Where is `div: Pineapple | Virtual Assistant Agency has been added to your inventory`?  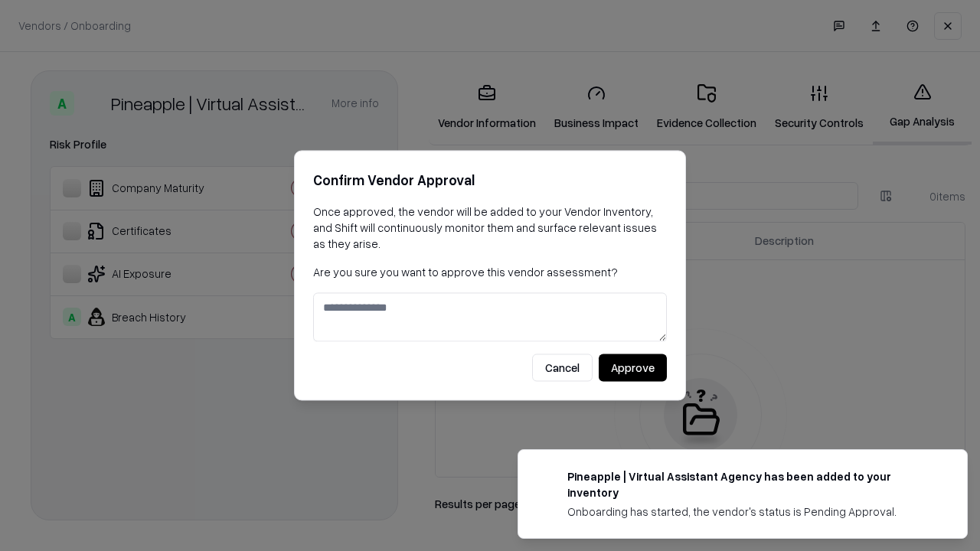 div: Pineapple | Virtual Assistant Agency has been added to your inventory is located at coordinates (749, 484).